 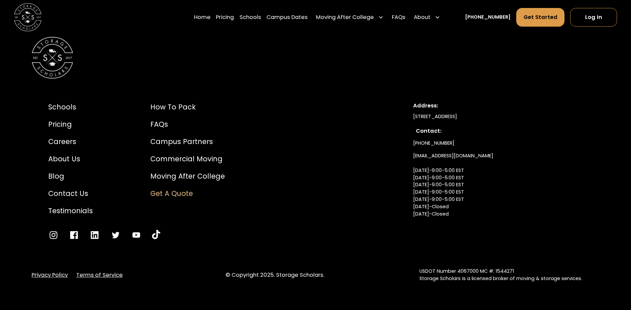 What do you see at coordinates (315, 275) in the screenshot?
I see `div: © Copyright 2025. Storage Scholars.` at bounding box center [315, 275].